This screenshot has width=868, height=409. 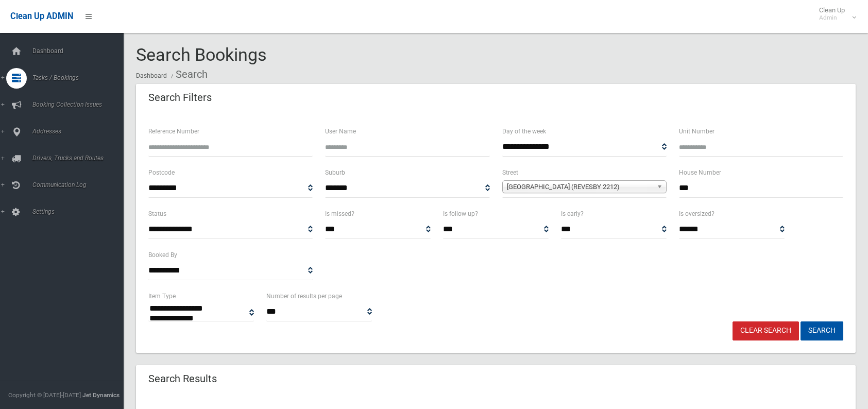 I want to click on label: User Name, so click(x=341, y=131).